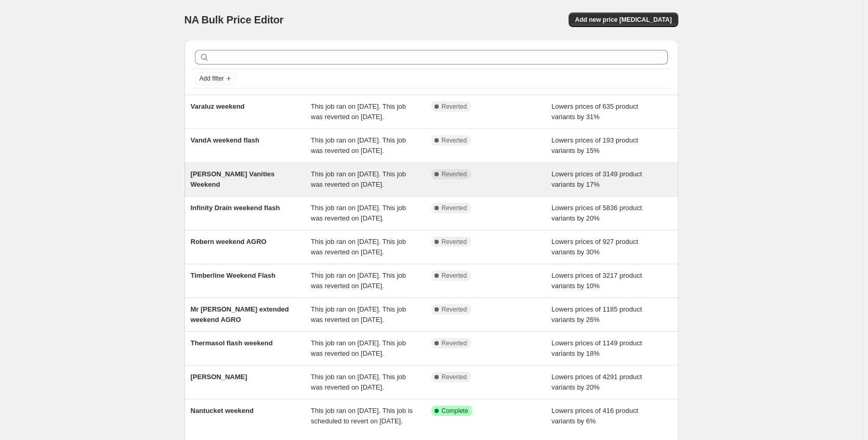 This screenshot has width=868, height=440. What do you see at coordinates (597, 213) in the screenshot?
I see `span: Lowers prices of 5836 product variants by 20%` at bounding box center [597, 213].